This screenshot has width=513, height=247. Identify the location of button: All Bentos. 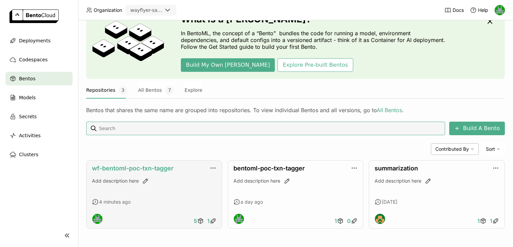
(156, 90).